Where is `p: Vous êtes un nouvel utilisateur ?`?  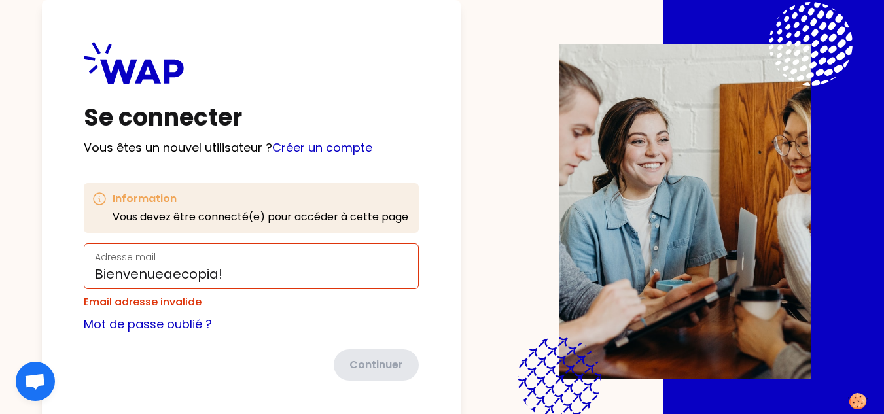
p: Vous êtes un nouvel utilisateur ? is located at coordinates (251, 148).